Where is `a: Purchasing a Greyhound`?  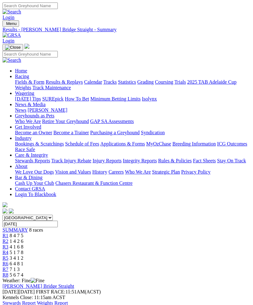
a: Purchasing a Greyhound is located at coordinates (115, 132).